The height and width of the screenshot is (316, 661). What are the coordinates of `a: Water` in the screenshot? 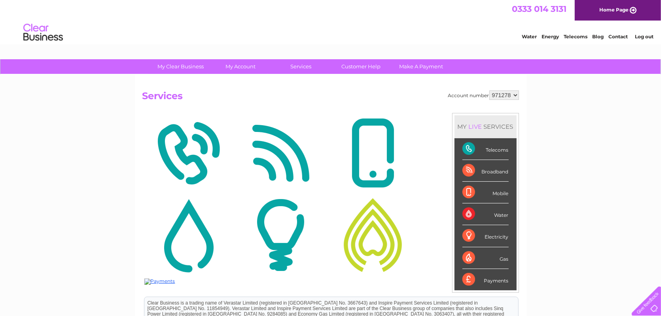 It's located at (529, 36).